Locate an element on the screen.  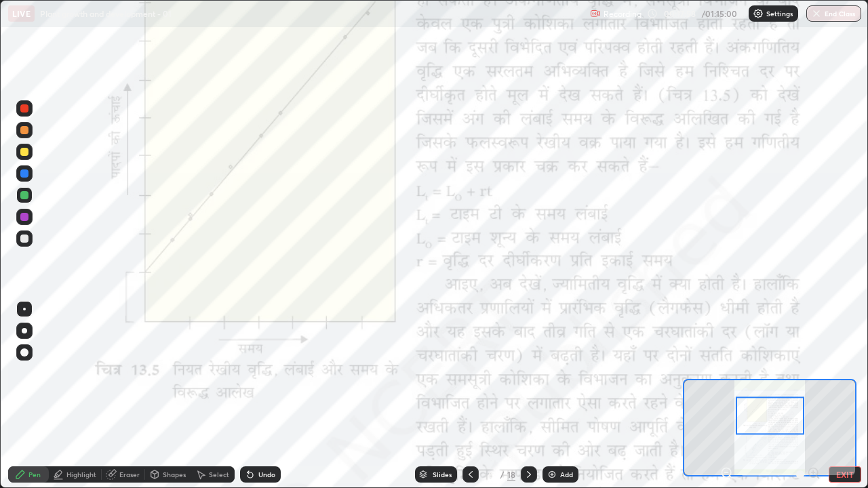
div: Eraser is located at coordinates (130, 474).